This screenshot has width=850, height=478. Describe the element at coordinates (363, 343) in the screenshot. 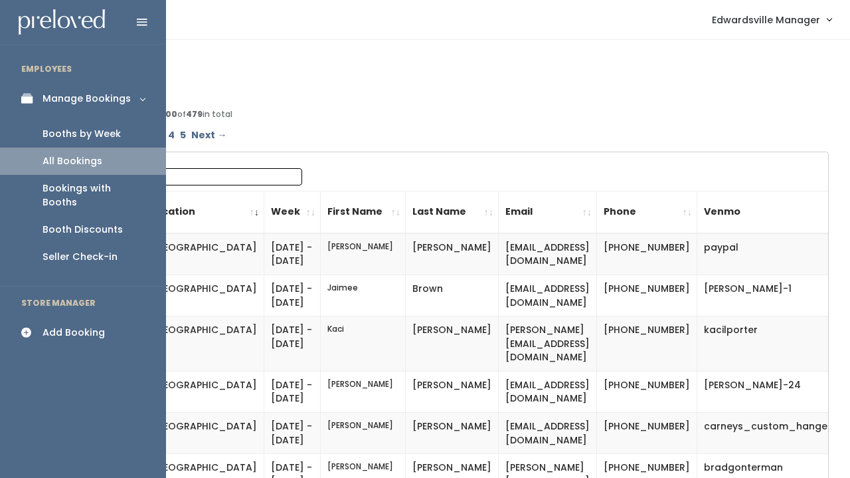

I see `td: Kaci` at that location.